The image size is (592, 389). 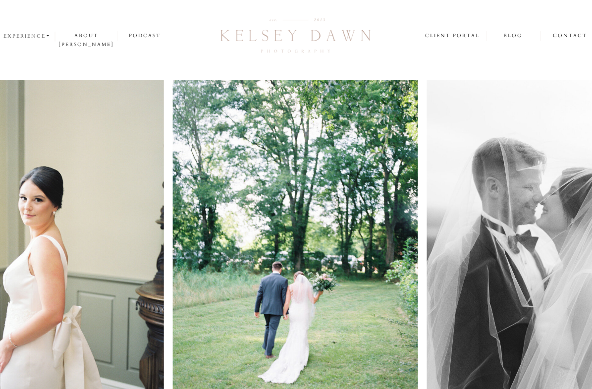 What do you see at coordinates (513, 36) in the screenshot?
I see `a: blog` at bounding box center [513, 36].